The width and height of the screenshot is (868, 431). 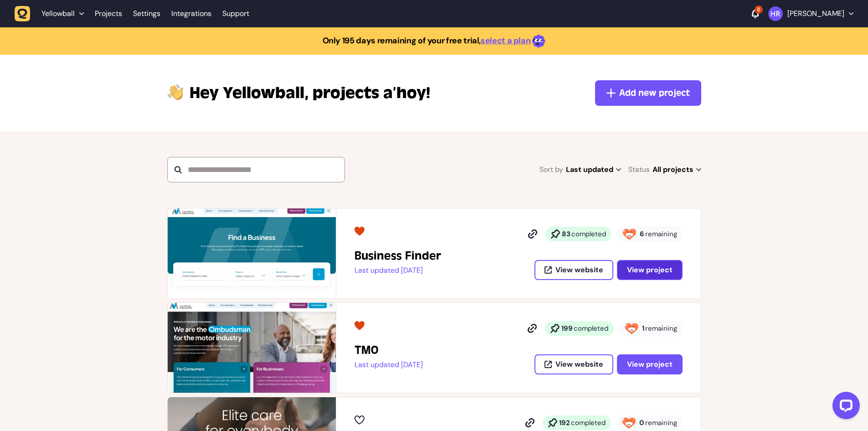 What do you see at coordinates (642, 234) in the screenshot?
I see `strong: 6` at bounding box center [642, 234].